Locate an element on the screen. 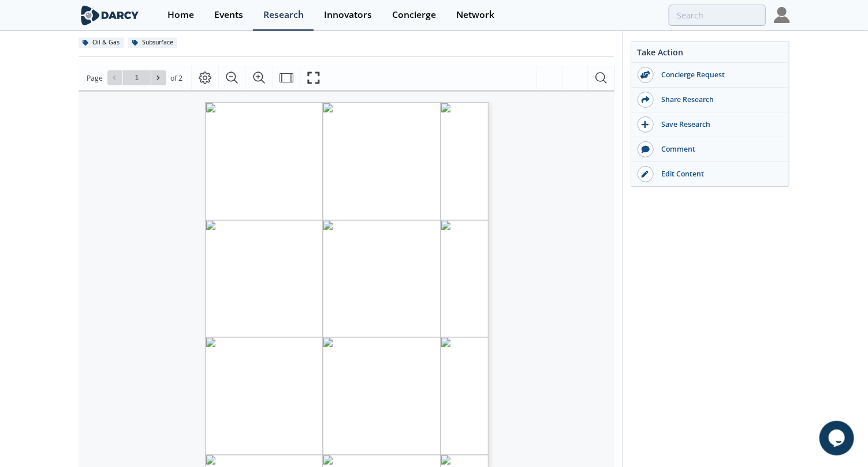 The width and height of the screenshot is (868, 467). div: Home is located at coordinates (181, 15).